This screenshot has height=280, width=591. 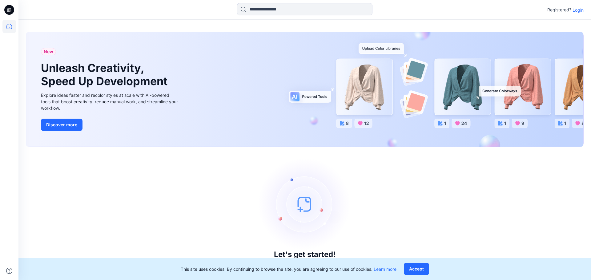 What do you see at coordinates (110, 125) in the screenshot?
I see `a: Discover more` at bounding box center [110, 125].